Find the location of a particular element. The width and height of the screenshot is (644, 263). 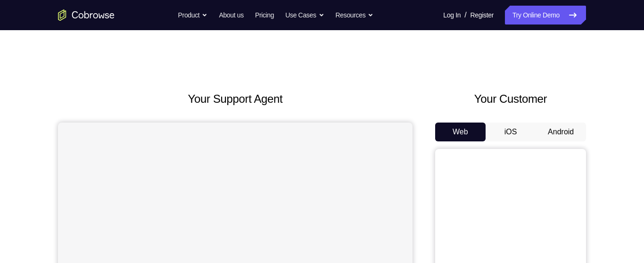

a: About us is located at coordinates (231, 15).